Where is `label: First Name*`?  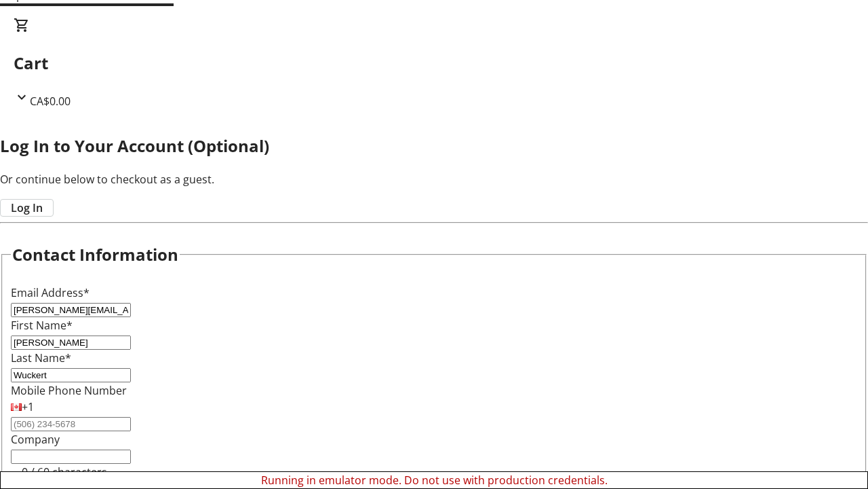 label: First Name* is located at coordinates (41, 325).